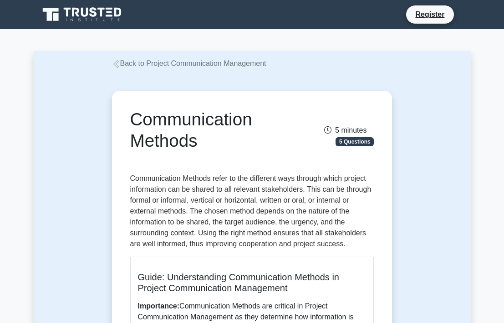 Image resolution: width=504 pixels, height=323 pixels. Describe the element at coordinates (429, 14) in the screenshot. I see `a: Register` at that location.